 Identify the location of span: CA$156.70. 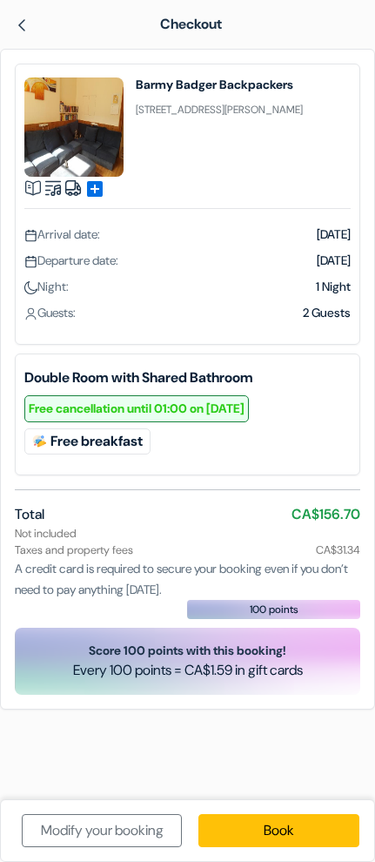
(326, 514).